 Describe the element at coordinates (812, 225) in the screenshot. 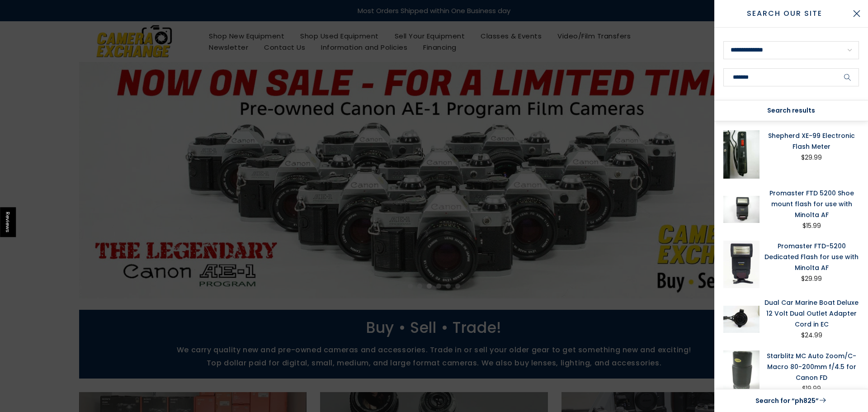

I see `div: $15.99` at that location.